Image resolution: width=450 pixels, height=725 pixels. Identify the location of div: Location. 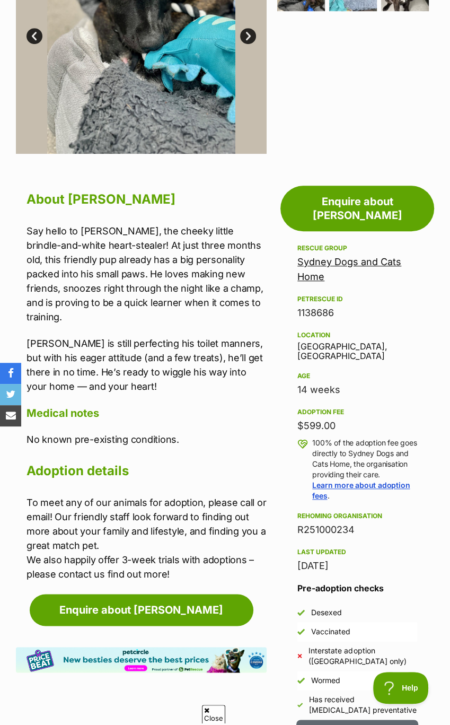
(358, 335).